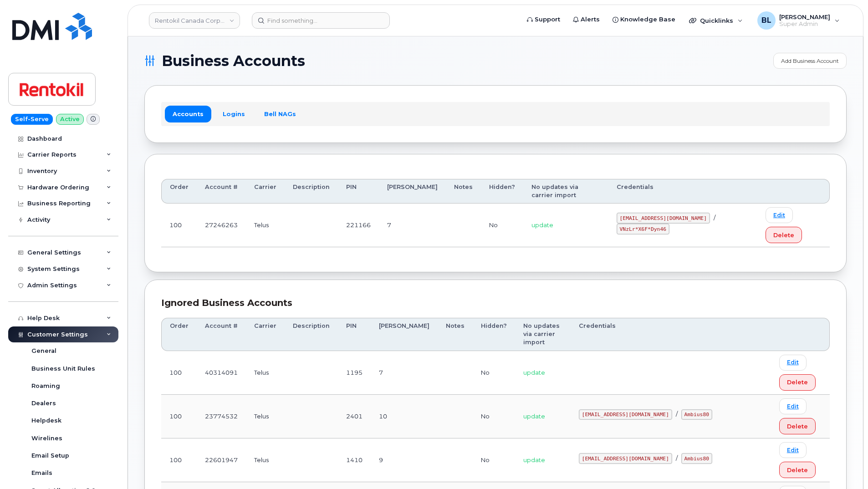 The width and height of the screenshot is (868, 489). Describe the element at coordinates (280, 114) in the screenshot. I see `a: Bell NAGs` at that location.